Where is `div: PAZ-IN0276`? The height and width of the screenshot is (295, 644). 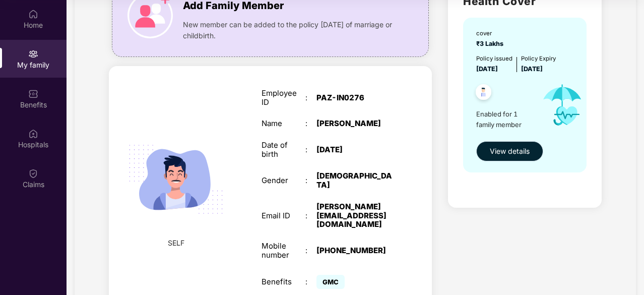 div: PAZ-IN0276 is located at coordinates (355, 98).